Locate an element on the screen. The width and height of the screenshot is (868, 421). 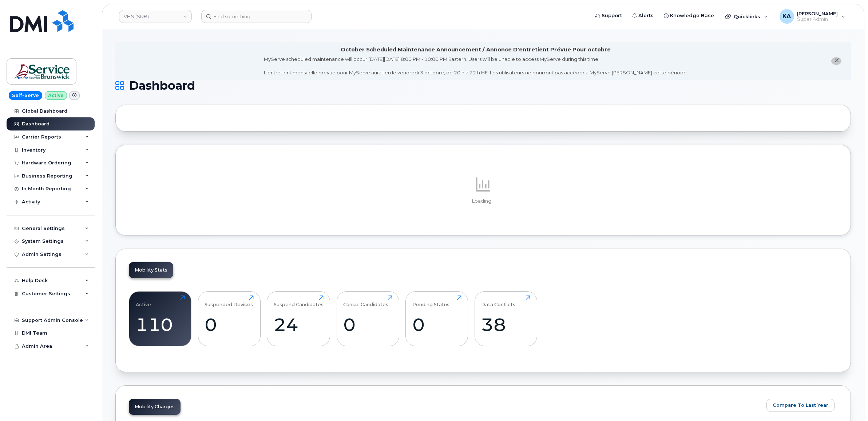
div: Active is located at coordinates (143, 300).